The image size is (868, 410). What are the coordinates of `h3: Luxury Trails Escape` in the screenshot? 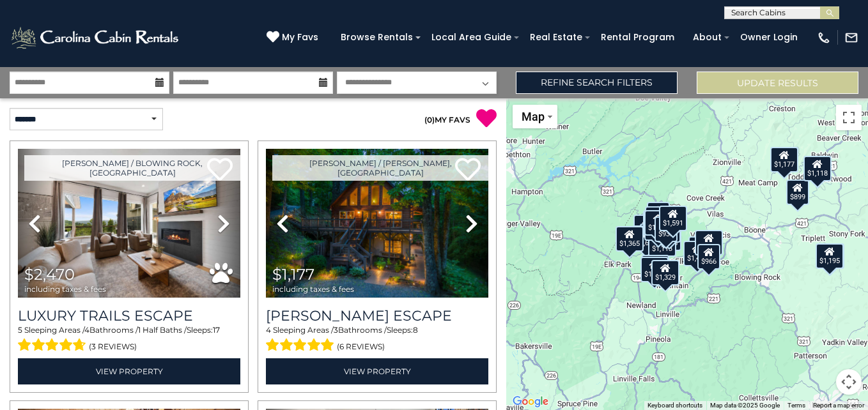 It's located at (129, 316).